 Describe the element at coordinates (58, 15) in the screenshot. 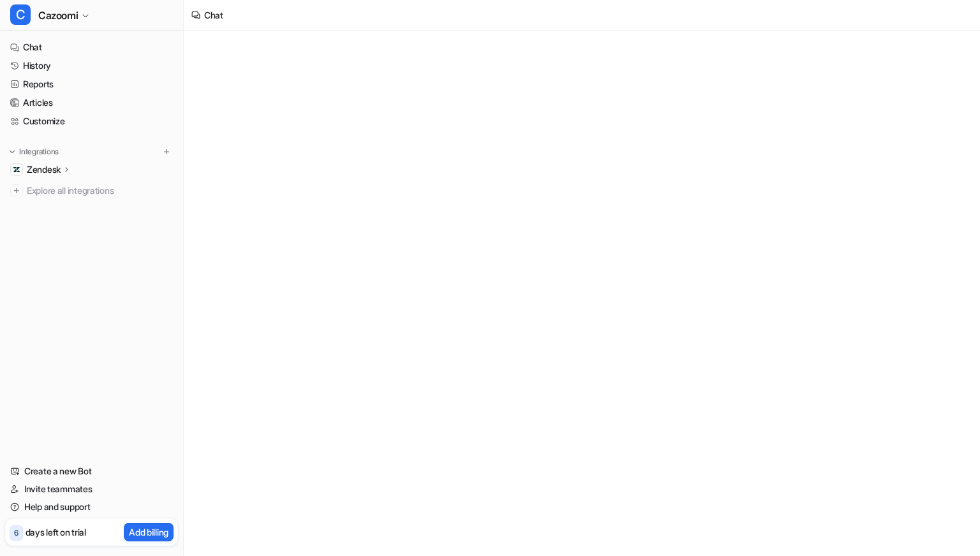

I see `span: Cazoomi` at that location.